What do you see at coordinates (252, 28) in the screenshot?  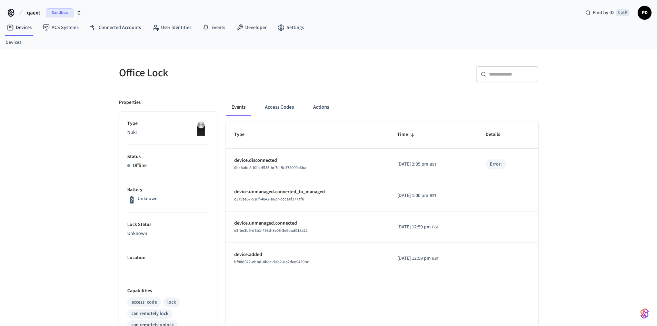 I see `a: Developer` at bounding box center [252, 28].